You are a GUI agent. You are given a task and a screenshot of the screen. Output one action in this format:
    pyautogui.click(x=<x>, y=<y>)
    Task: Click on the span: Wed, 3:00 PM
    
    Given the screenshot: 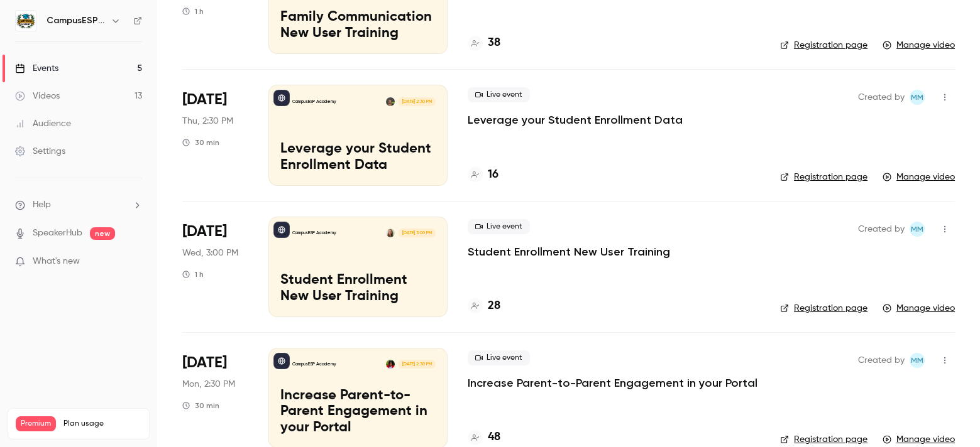 What is the action you would take?
    pyautogui.click(x=210, y=253)
    